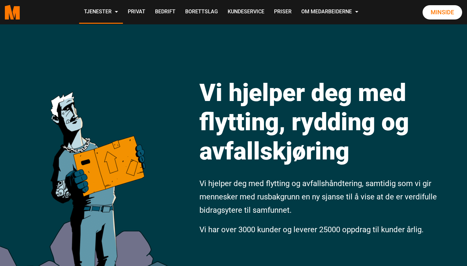 The image size is (467, 266). I want to click on span: Vi har over 3000 kunder og leverer 25000 oppdrag til kunder årlig., so click(312, 230).